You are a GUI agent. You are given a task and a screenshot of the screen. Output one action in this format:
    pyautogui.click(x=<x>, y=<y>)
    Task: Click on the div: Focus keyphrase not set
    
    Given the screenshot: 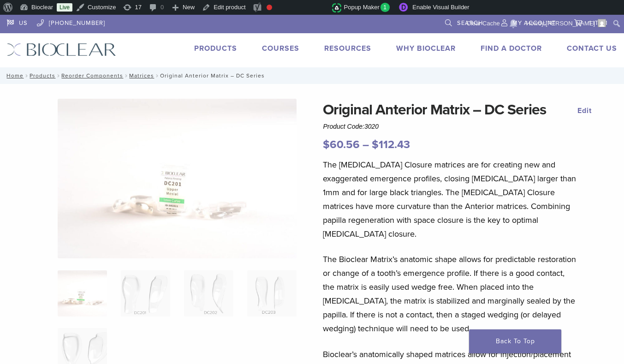 What is the action you would take?
    pyautogui.click(x=269, y=7)
    